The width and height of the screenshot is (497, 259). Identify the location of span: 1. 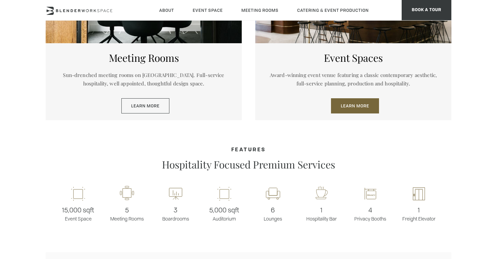
(321, 210).